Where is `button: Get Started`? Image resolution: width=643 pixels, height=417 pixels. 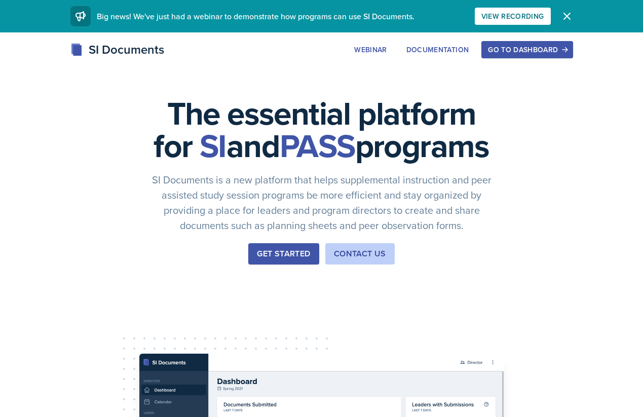
button: Get Started is located at coordinates (283, 254).